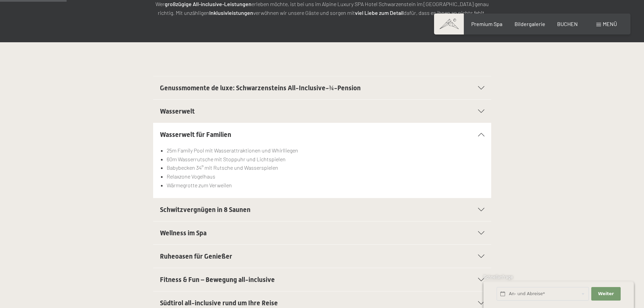 This screenshot has width=644, height=308. What do you see at coordinates (325, 176) in the screenshot?
I see `li: Relaxzone Vogelhaus` at bounding box center [325, 176].